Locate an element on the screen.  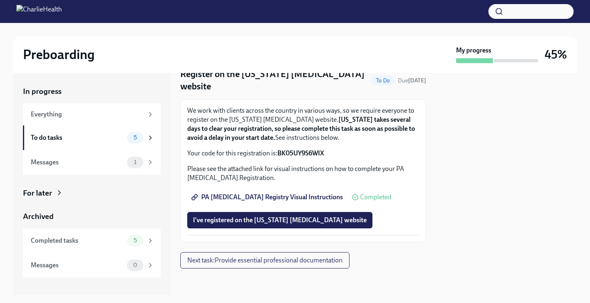
strong: BK05UY9S6WIX is located at coordinates (301, 153).